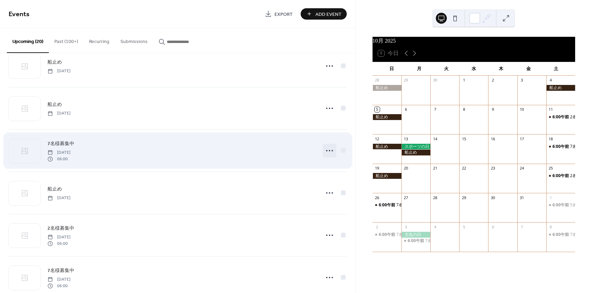 The image size is (592, 293). What do you see at coordinates (501, 69) in the screenshot?
I see `div: 木` at bounding box center [501, 69].